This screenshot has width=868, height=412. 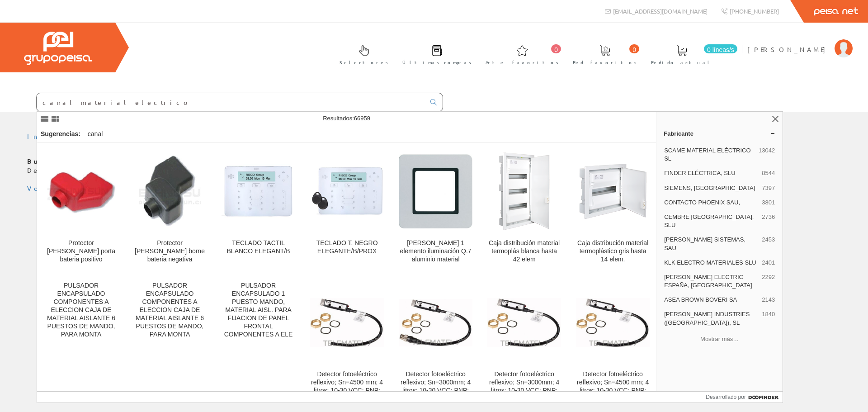 I want to click on font: Desarrollado por, so click(x=726, y=397).